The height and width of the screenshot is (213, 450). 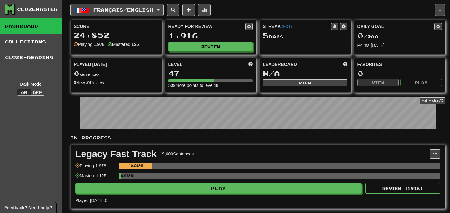 I want to click on div: Day s, so click(x=305, y=36).